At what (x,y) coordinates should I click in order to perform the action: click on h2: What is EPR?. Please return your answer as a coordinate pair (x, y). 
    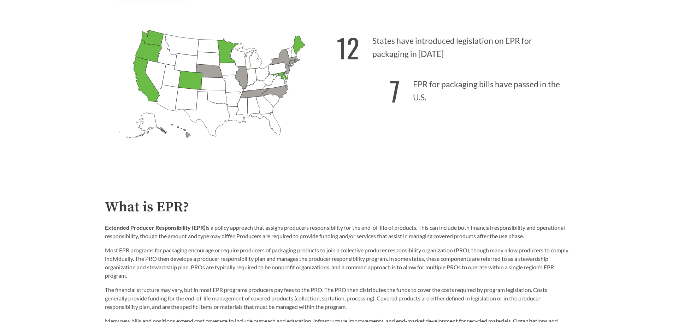
    Looking at the image, I should click on (336, 207).